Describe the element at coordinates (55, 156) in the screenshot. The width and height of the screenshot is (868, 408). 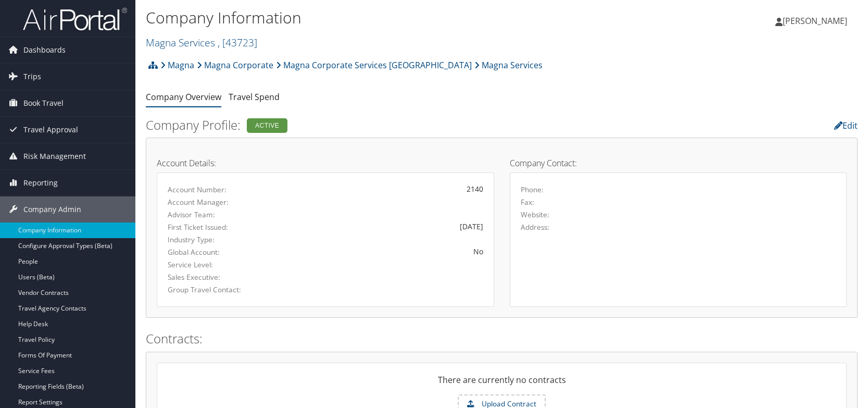
I see `span: Risk Management` at that location.